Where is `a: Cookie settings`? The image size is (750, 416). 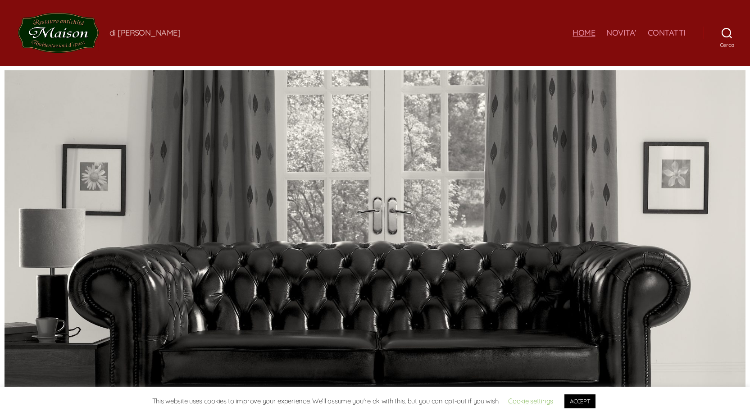
a: Cookie settings is located at coordinates (531, 400).